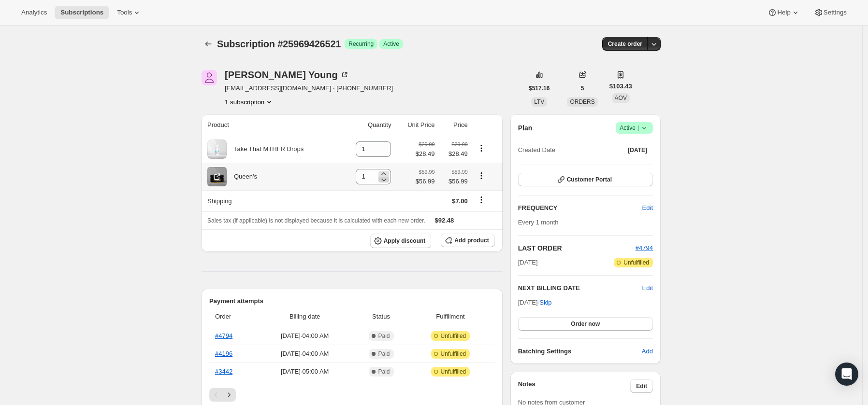 The height and width of the screenshot is (405, 868). I want to click on th: Price, so click(454, 125).